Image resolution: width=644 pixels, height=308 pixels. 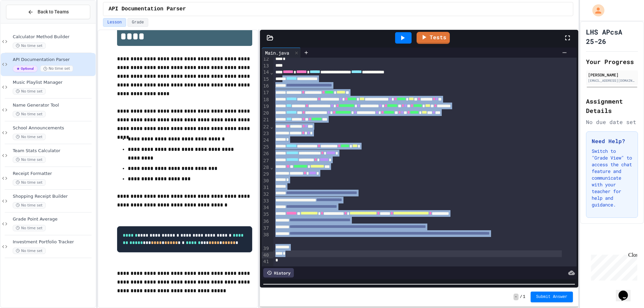 I want to click on span: Optional, so click(x=25, y=69).